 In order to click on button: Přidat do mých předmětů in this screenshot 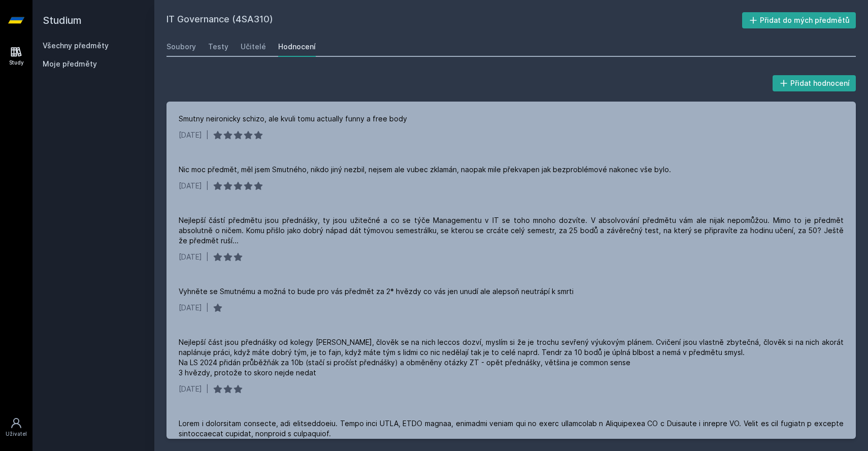, I will do `click(799, 20)`.